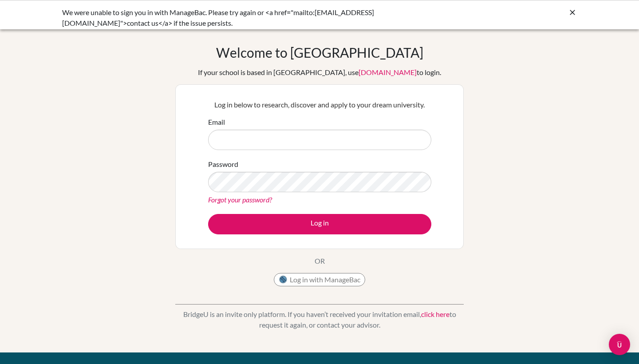 The width and height of the screenshot is (639, 364). Describe the element at coordinates (223, 164) in the screenshot. I see `label: Password` at that location.